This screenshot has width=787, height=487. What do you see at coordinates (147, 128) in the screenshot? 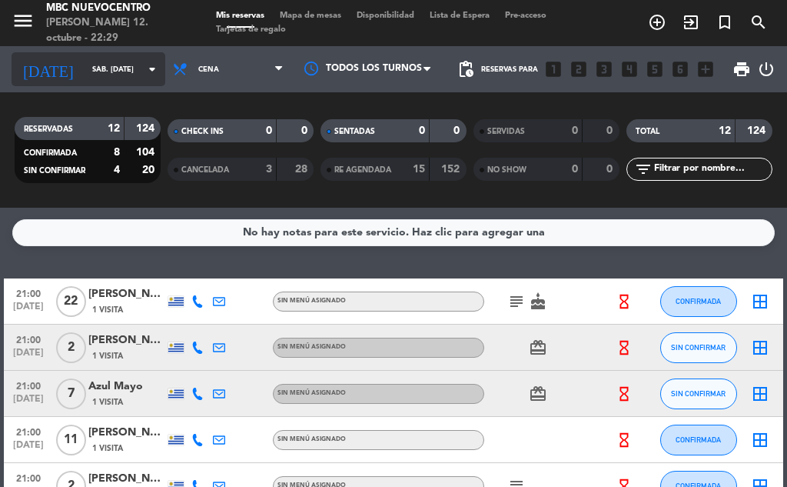
I see `strong: 124` at bounding box center [147, 128].